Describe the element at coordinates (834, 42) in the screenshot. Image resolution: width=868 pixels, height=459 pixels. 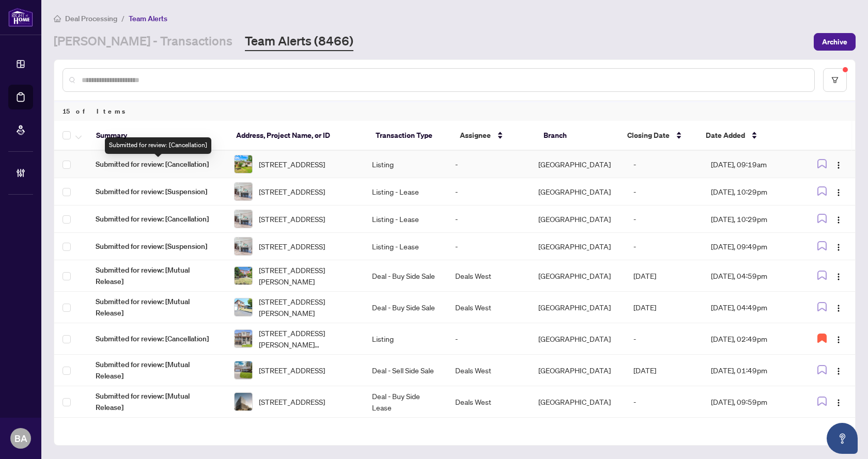
I see `button: Archive` at that location.